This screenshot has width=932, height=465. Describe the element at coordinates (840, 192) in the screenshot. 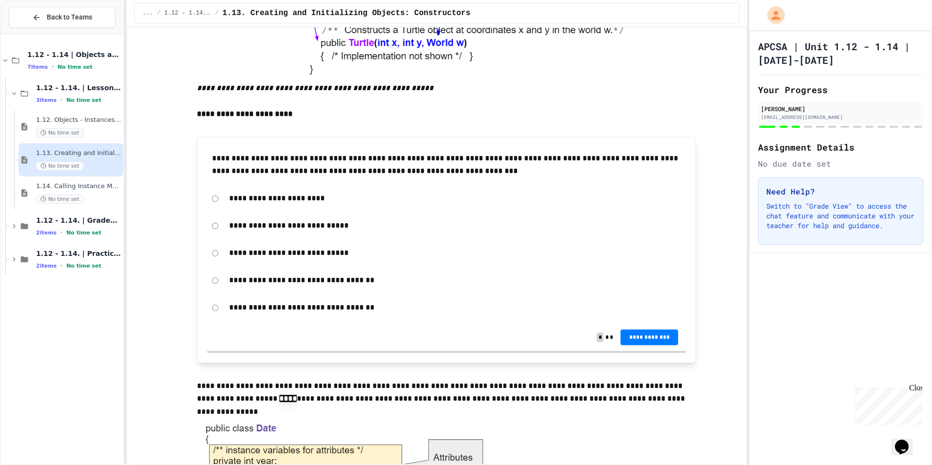

I see `h3: Need Help?` at that location.